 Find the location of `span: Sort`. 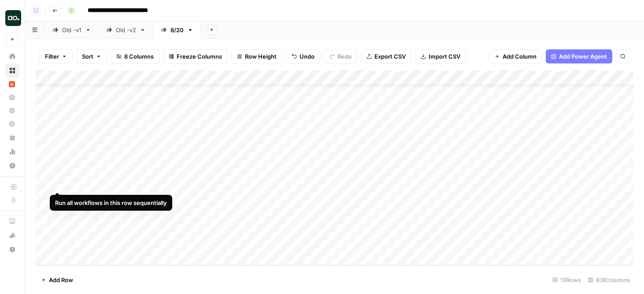

span: Sort is located at coordinates (87, 56).